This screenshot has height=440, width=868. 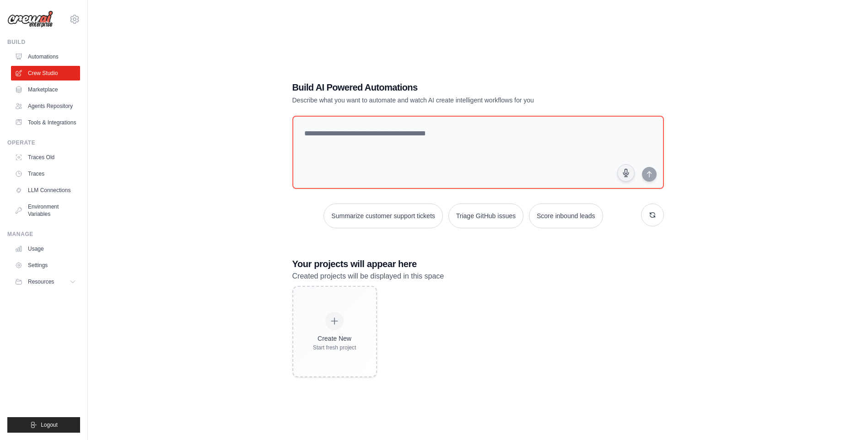 What do you see at coordinates (446, 100) in the screenshot?
I see `p: Describe what you want to automate and watch AI create intelligent workflows for you` at bounding box center [446, 100].